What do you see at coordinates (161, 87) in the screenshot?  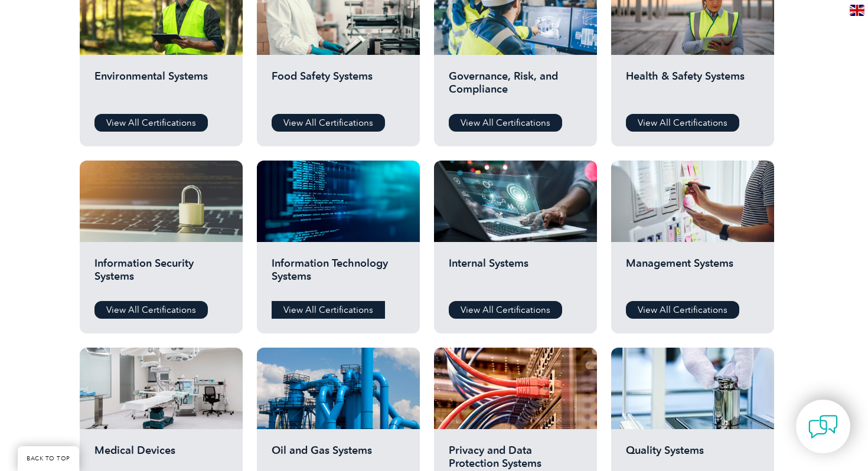 I see `h2: Environmental Systems` at bounding box center [161, 87].